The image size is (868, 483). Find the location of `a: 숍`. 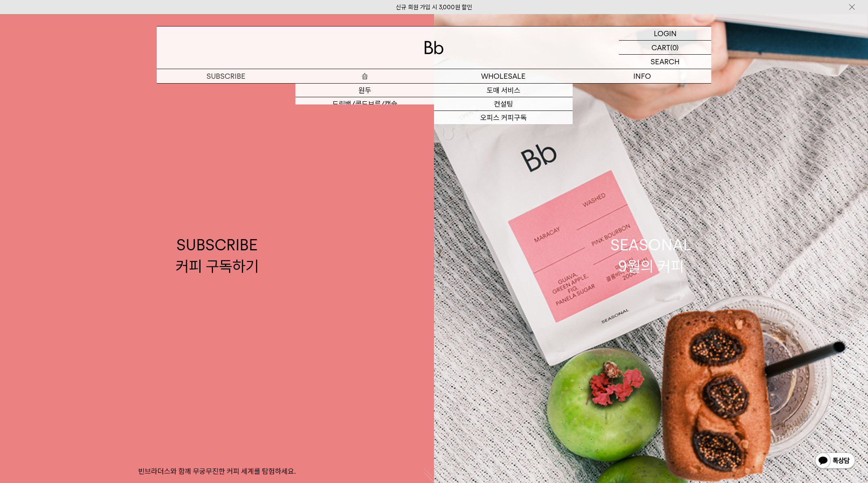

a: 숍 is located at coordinates (364, 76).